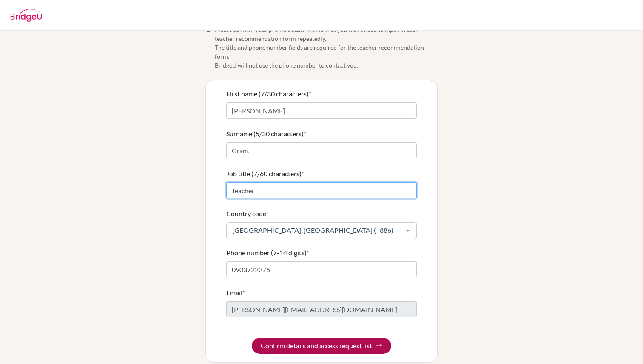 This screenshot has height=364, width=643. What do you see at coordinates (26, 15) in the screenshot?
I see `img: BridgeU logo` at bounding box center [26, 15].